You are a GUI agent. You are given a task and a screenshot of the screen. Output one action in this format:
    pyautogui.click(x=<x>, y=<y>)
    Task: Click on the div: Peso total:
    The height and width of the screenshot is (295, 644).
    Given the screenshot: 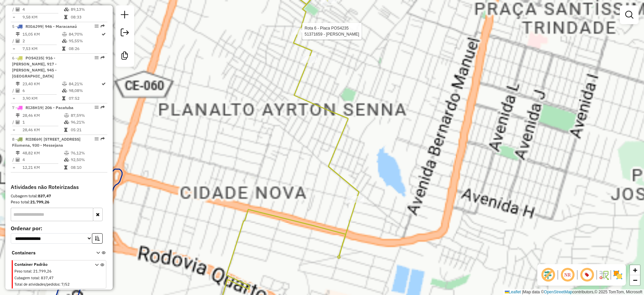 What is the action you would take?
    pyautogui.click(x=59, y=202)
    